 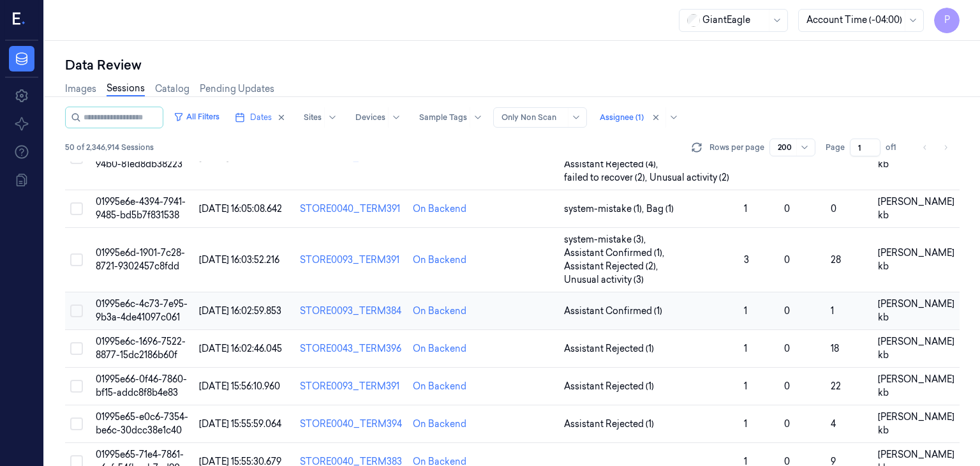 What do you see at coordinates (604, 279) in the screenshot?
I see `span: Unusual activity (3)` at bounding box center [604, 279].